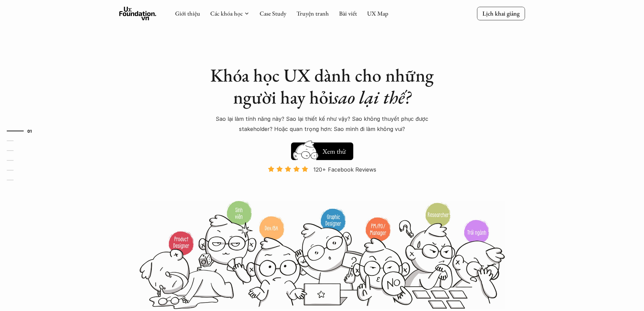 The width and height of the screenshot is (644, 311). Describe the element at coordinates (322, 124) in the screenshot. I see `p: Sao lại làm tính năng này? Sao lại thiết kế như vậy? Sao không thuyết phục được stakeholder? Hoặc...` at that location.